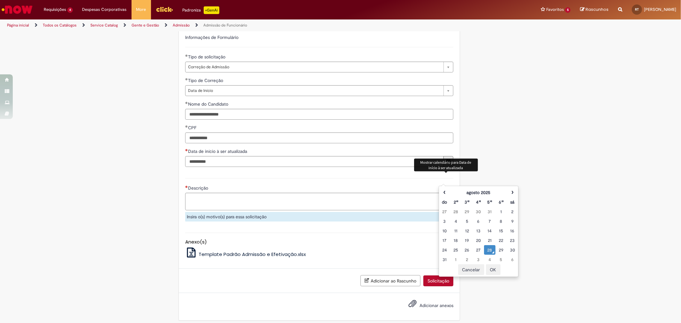 Image resolution: width=681 pixels, height=323 pixels. What do you see at coordinates (193, 128) in the screenshot?
I see `span: CPF` at bounding box center [193, 128].